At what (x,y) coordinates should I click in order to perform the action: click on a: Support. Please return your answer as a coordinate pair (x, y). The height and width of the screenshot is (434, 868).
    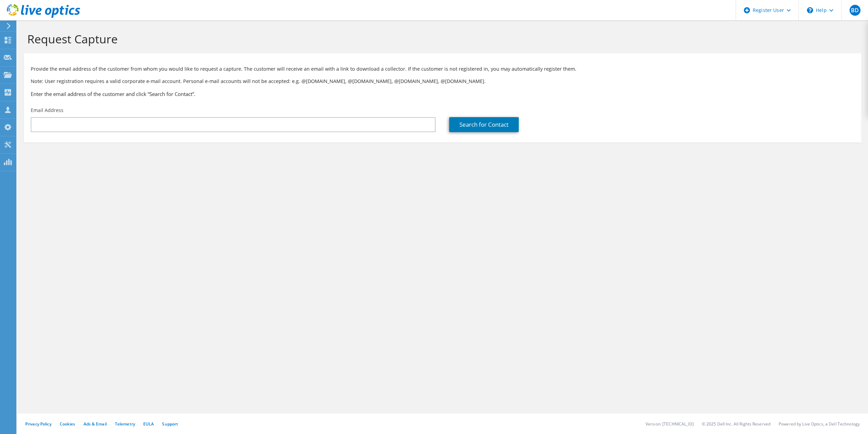
    Looking at the image, I should click on (170, 424).